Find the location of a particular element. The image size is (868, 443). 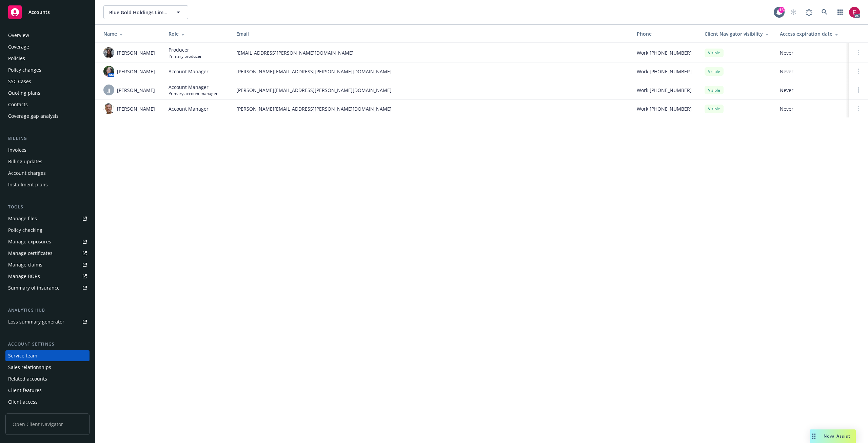

a: Accounts is located at coordinates (48, 12).